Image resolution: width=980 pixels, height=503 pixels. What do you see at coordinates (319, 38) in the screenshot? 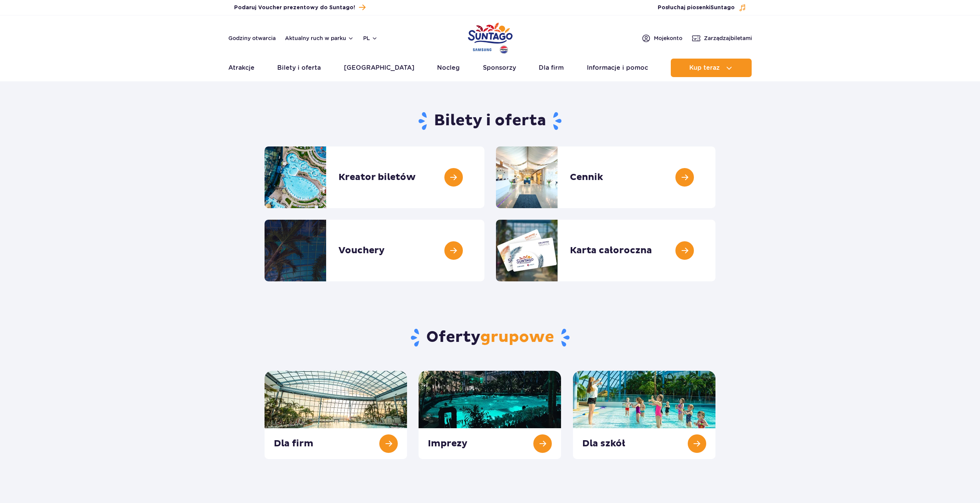
I see `button: Aktualny ruch w parku` at bounding box center [319, 38].